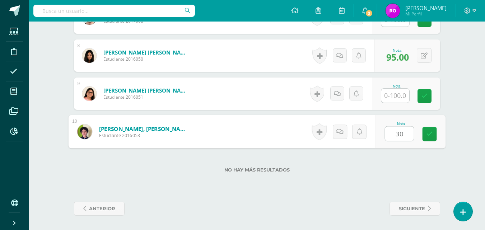 This screenshot has width=485, height=230. What do you see at coordinates (89, 94) in the screenshot?
I see `img: 85da2c7de53b6dc5a40f3c6f304e3276.png` at bounding box center [89, 94].